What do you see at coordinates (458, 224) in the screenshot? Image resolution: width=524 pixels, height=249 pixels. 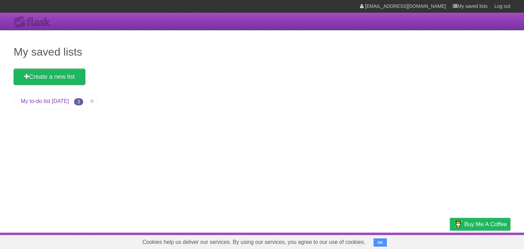 I see `img: Buy me a coffee` at bounding box center [458, 224].